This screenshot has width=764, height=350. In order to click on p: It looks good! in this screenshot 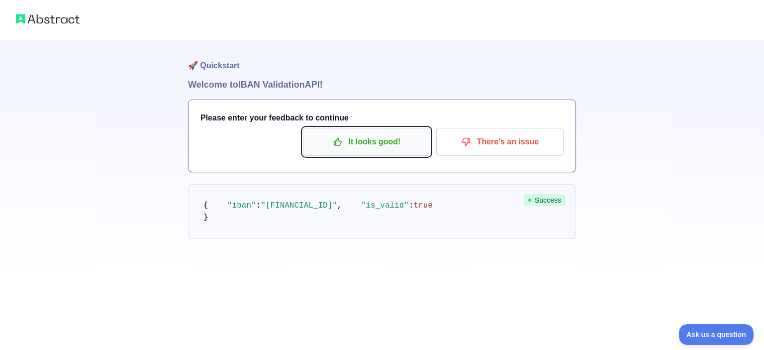, I will do `click(366, 142)`.